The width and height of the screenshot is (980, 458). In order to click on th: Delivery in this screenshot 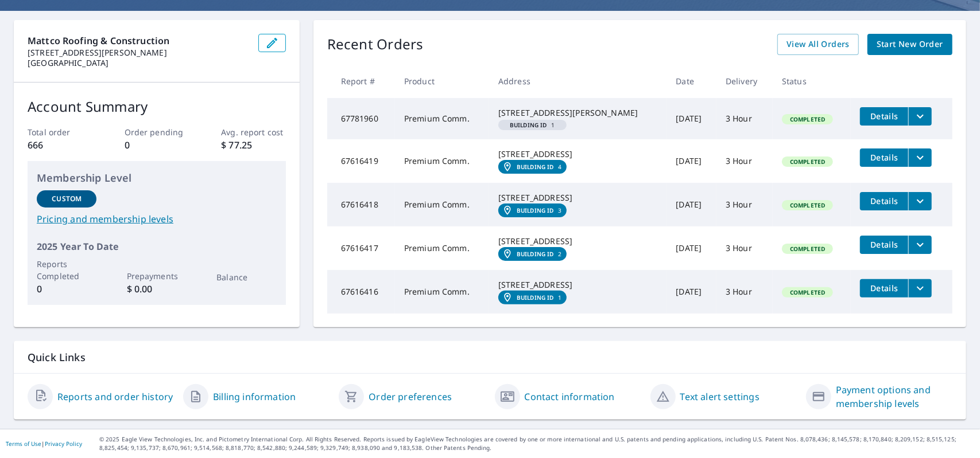, I will do `click(744, 81)`.